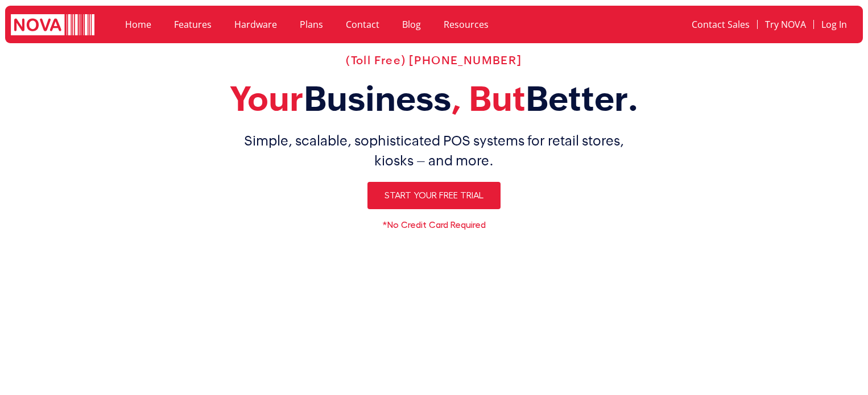  What do you see at coordinates (255, 24) in the screenshot?
I see `a: Hardware` at bounding box center [255, 24].